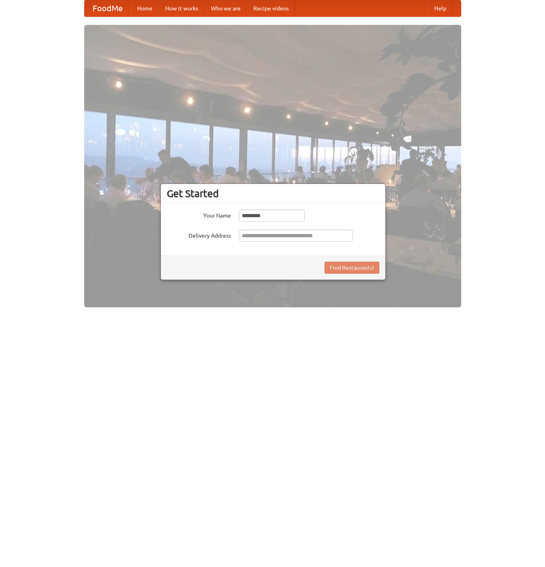  What do you see at coordinates (271, 8) in the screenshot?
I see `a: Recipe videos` at bounding box center [271, 8].